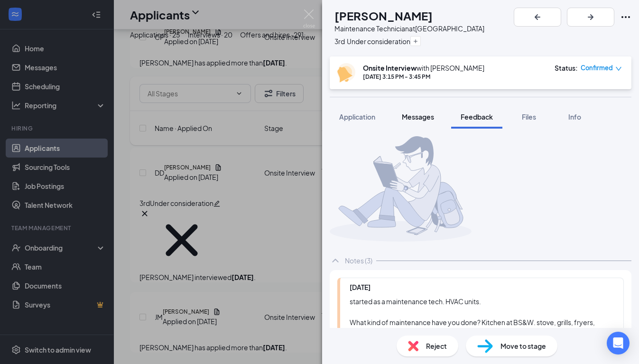  What do you see at coordinates (415, 41) in the screenshot?
I see `svg: Plus` at bounding box center [415, 41].